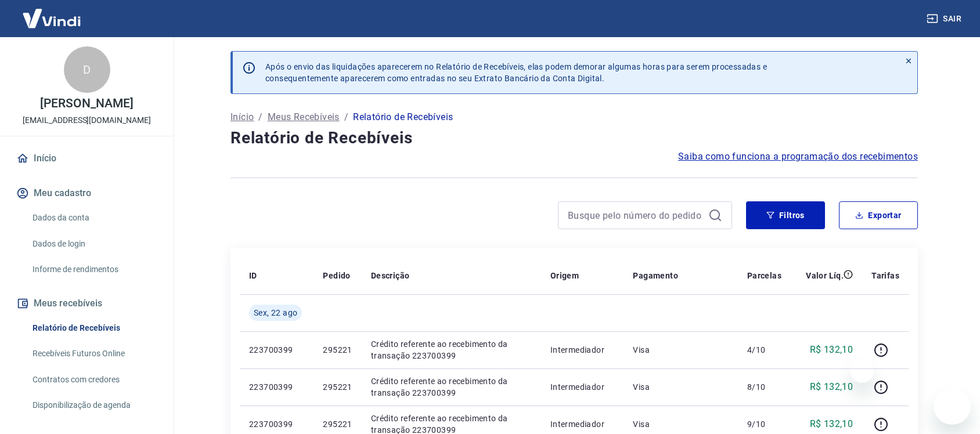  Describe the element at coordinates (574, 138) in the screenshot. I see `h4: Relatório de Recebíveis` at that location.